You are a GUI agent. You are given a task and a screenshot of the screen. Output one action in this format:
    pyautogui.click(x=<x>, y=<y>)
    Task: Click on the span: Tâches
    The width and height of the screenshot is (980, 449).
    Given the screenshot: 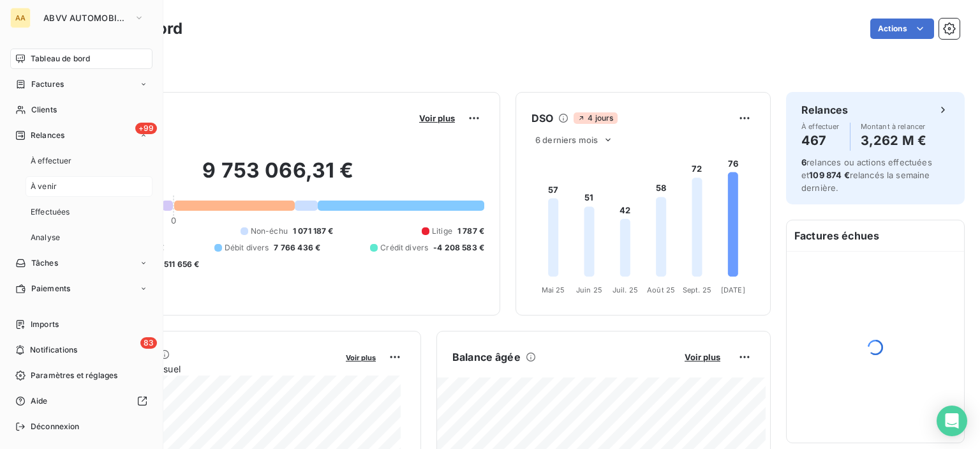 What is the action you would take?
    pyautogui.click(x=45, y=263)
    